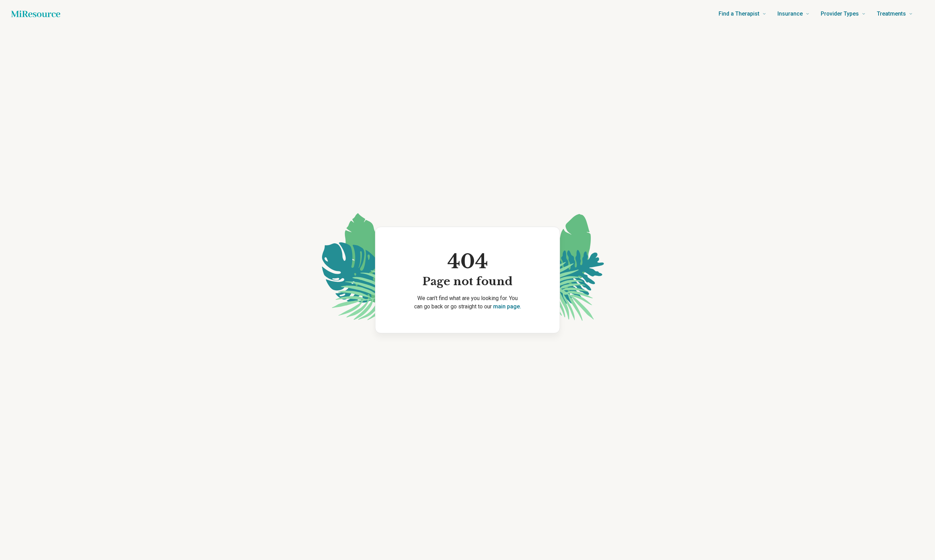 The width and height of the screenshot is (935, 560). Describe the element at coordinates (790, 14) in the screenshot. I see `span: Insurance` at that location.